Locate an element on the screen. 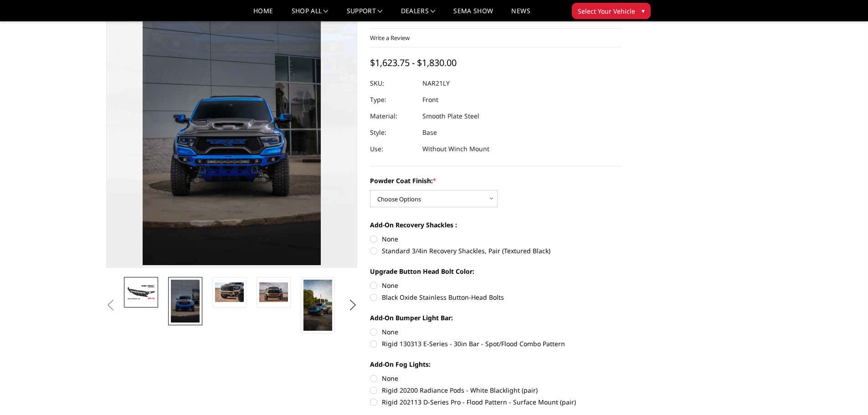  label: Add-On Bumper Light Bar: is located at coordinates (495, 318).